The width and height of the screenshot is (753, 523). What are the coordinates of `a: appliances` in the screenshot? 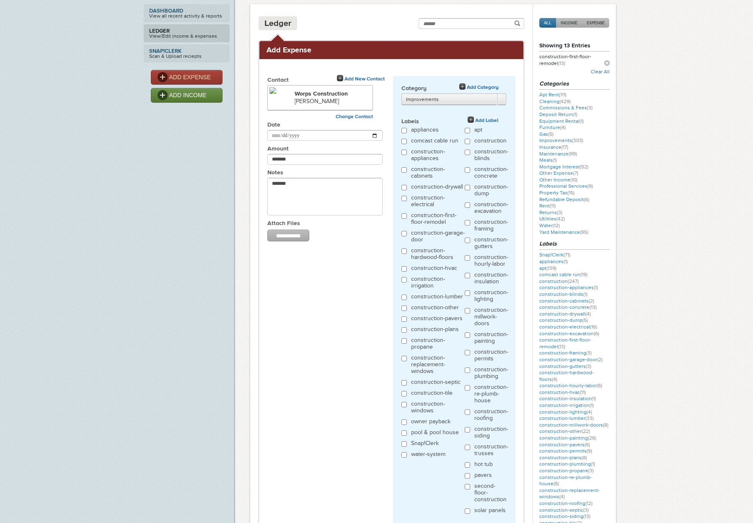 It's located at (554, 262).